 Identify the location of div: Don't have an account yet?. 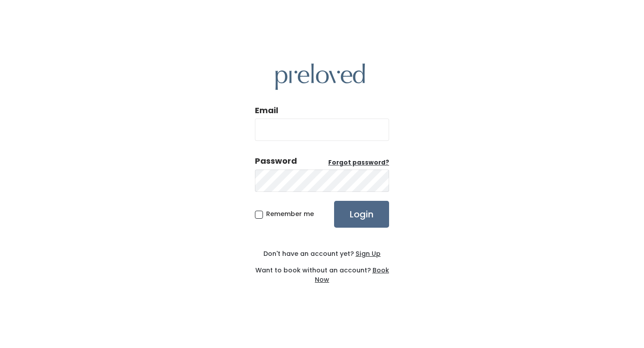
(322, 254).